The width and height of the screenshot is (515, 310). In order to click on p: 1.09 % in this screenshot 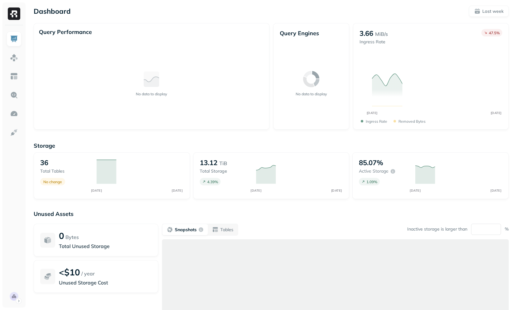, I will do `click(372, 182)`.